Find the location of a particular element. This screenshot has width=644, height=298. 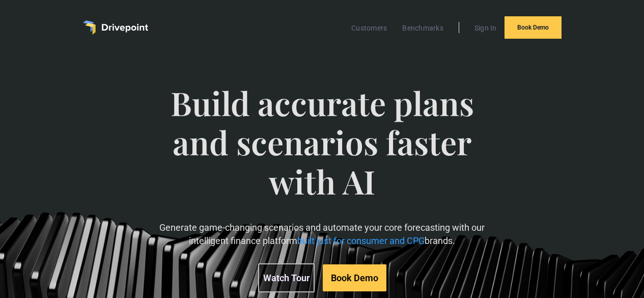

a: Sign In is located at coordinates (486, 28).